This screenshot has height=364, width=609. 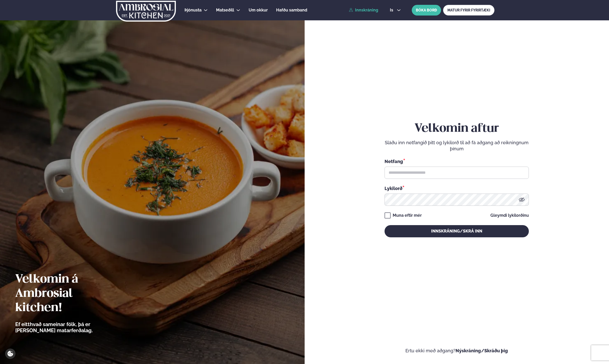 I want to click on a: Cookie settings, so click(x=10, y=354).